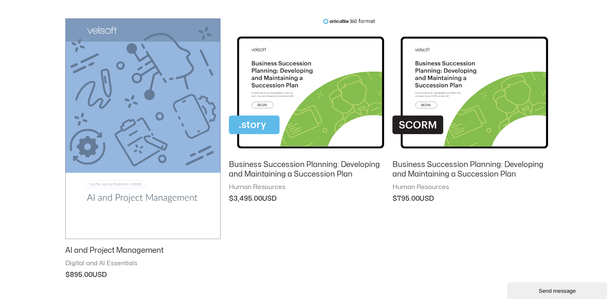  I want to click on bdi: 795.00, so click(406, 199).